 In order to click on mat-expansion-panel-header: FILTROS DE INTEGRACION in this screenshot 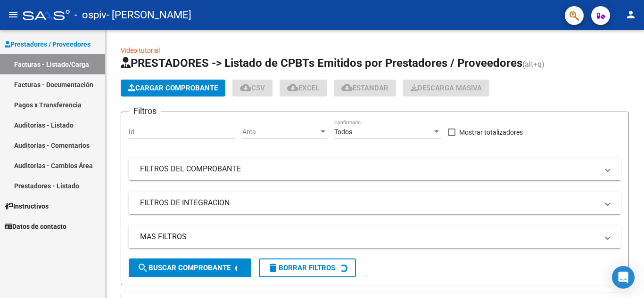, I will do `click(374, 203)`.